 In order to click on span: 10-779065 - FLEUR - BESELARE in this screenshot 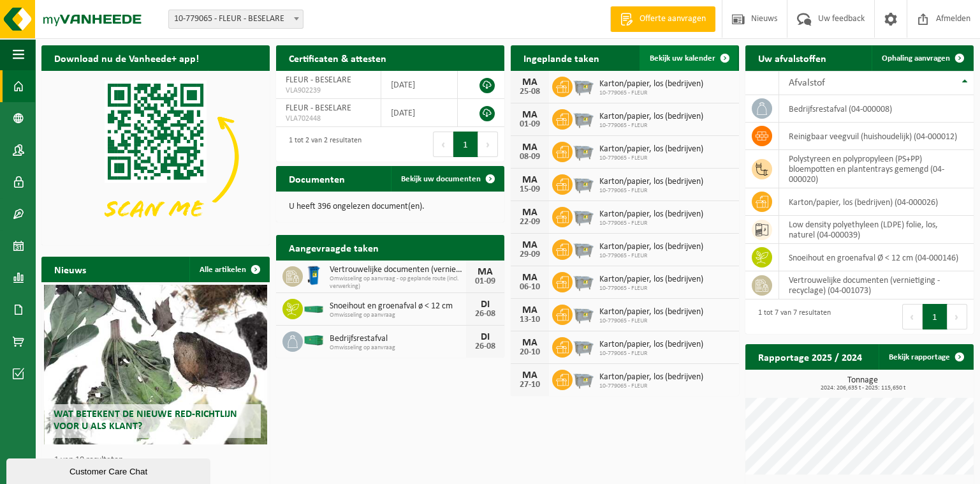, I will do `click(236, 19)`.